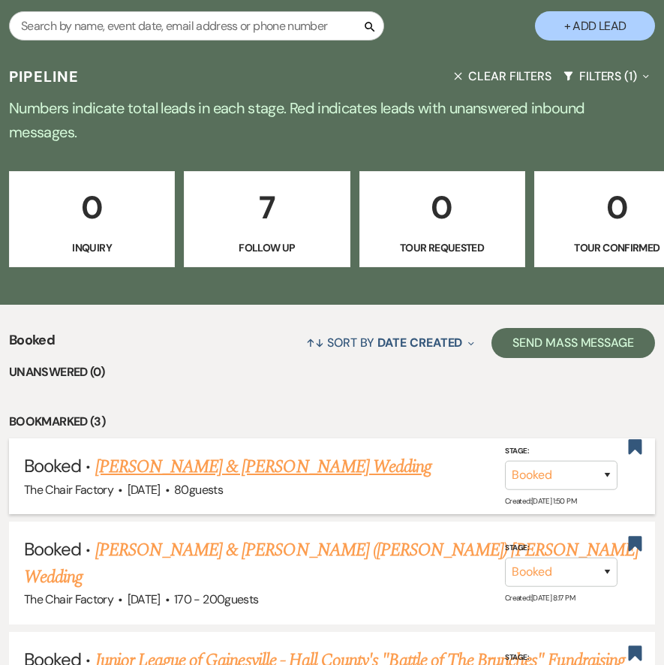 The height and width of the screenshot is (665, 664). I want to click on button: + Add Lead, so click(595, 26).